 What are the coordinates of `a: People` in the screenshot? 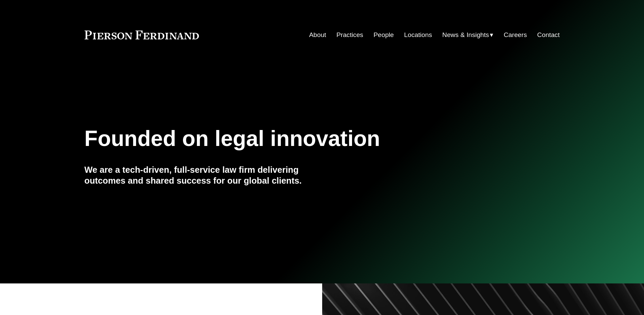 It's located at (384, 35).